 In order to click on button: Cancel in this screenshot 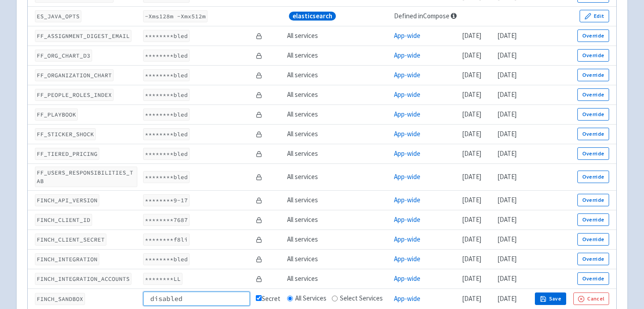, I will do `click(591, 299)`.